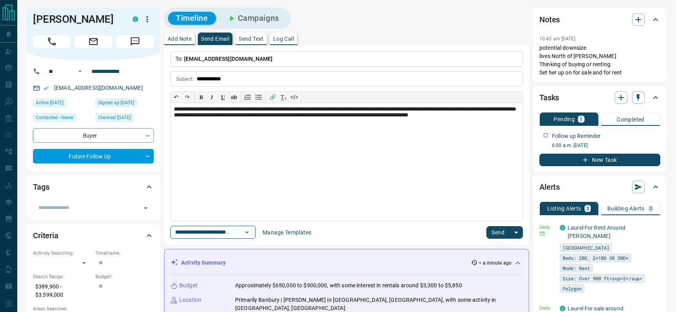  Describe the element at coordinates (549, 187) in the screenshot. I see `h2: Alerts` at that location.